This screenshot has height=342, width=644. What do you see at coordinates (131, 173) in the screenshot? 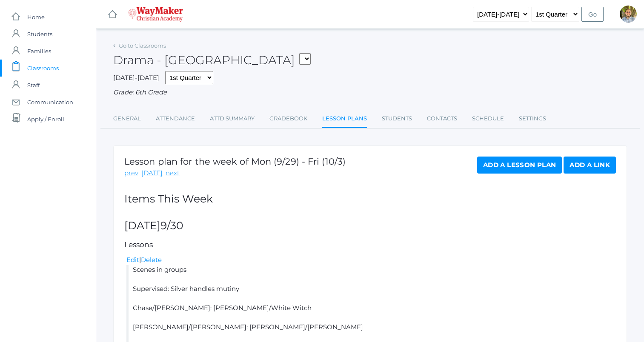
I see `a: prev` at bounding box center [131, 173].